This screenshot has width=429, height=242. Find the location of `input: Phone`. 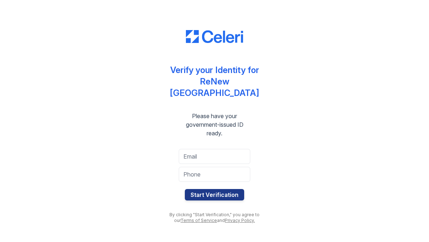

input: Phone is located at coordinates (215, 174).